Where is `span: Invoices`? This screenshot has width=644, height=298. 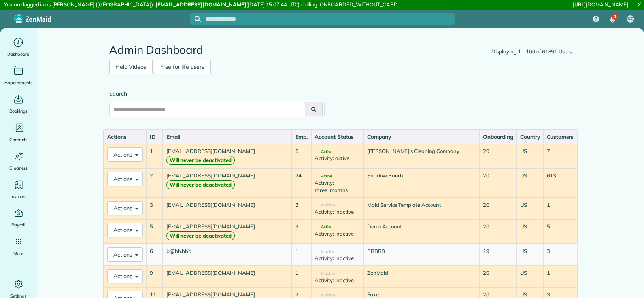
span: Invoices is located at coordinates (19, 197).